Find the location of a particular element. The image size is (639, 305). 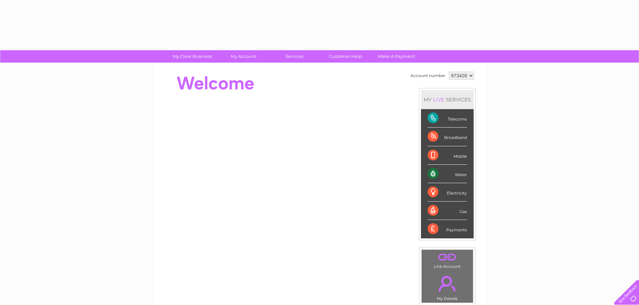

td: Account number is located at coordinates (428, 76).